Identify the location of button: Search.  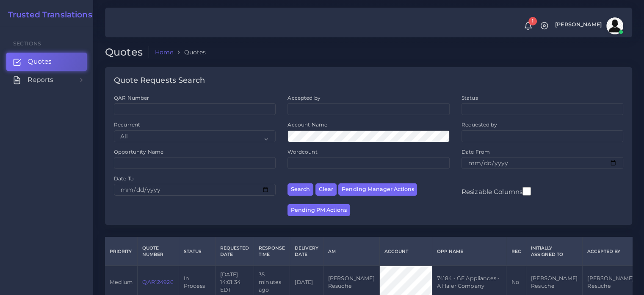
(300, 189).